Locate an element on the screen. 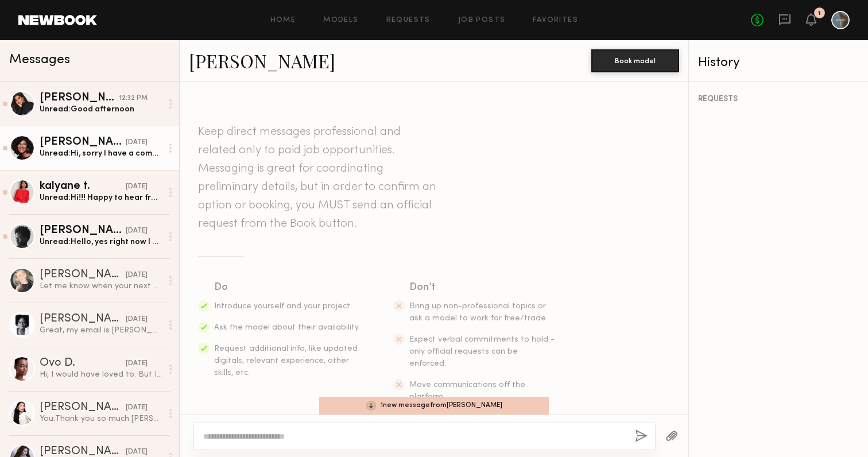 The height and width of the screenshot is (457, 868). header: Keep direct messages professional and related only to paid job opportunities. Messaging is great ... is located at coordinates (318, 178).